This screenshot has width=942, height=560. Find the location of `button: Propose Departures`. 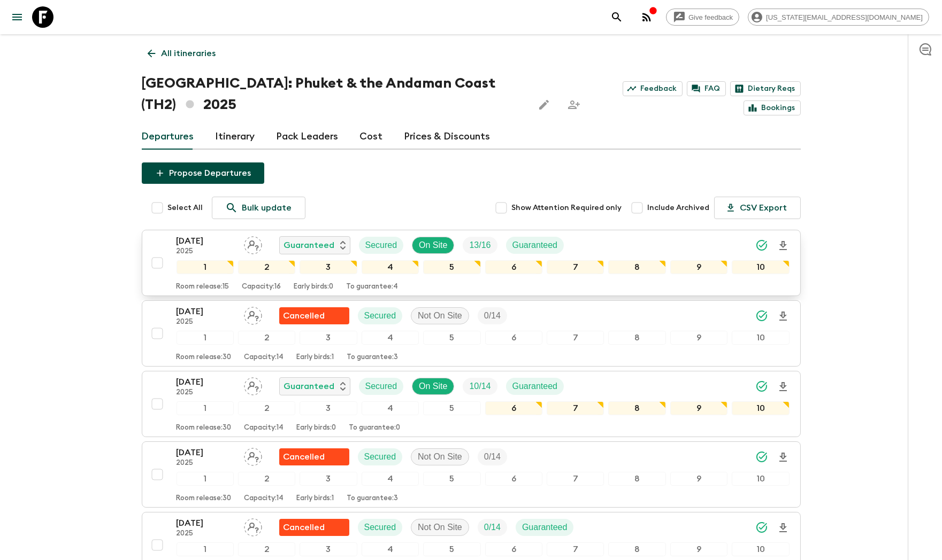

button: Propose Departures is located at coordinates (203, 173).